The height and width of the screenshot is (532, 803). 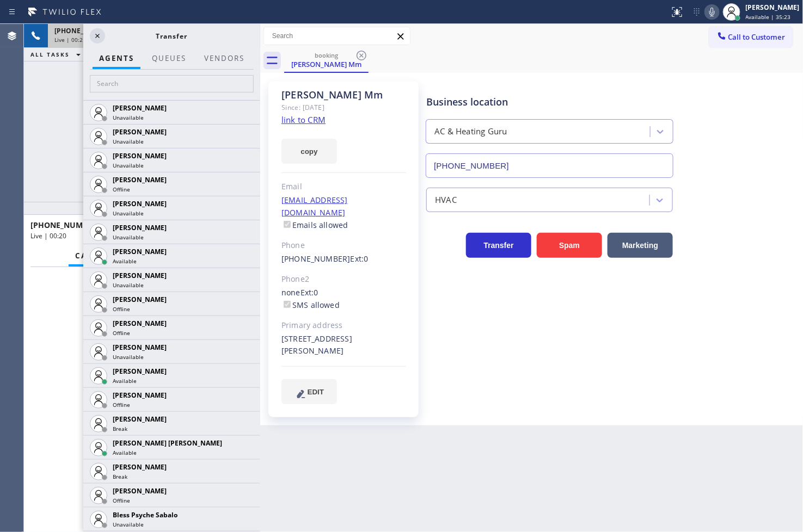 What do you see at coordinates (569, 246) in the screenshot?
I see `button: Spam` at bounding box center [569, 246].